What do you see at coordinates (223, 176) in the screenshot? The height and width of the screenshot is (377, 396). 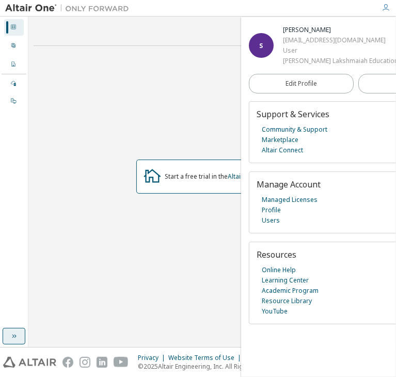 I see `div: Start a free trial in the` at bounding box center [223, 176].